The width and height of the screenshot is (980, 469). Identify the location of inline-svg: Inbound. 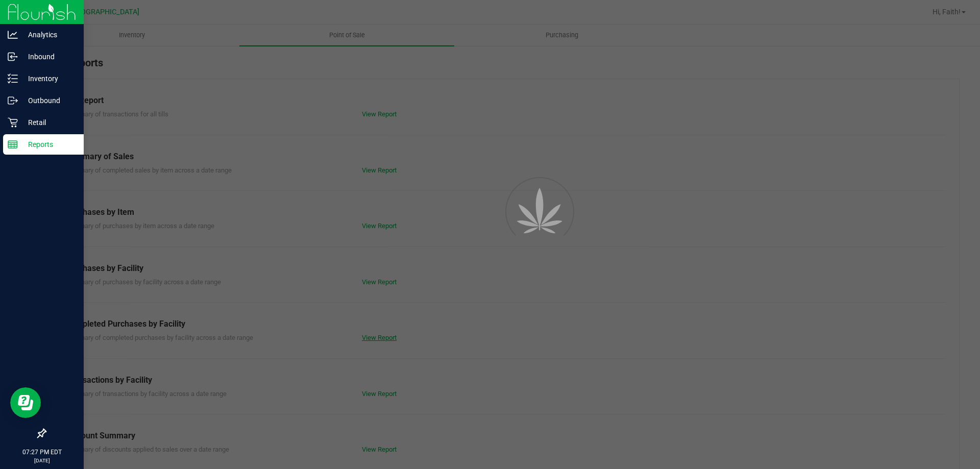
(13, 57).